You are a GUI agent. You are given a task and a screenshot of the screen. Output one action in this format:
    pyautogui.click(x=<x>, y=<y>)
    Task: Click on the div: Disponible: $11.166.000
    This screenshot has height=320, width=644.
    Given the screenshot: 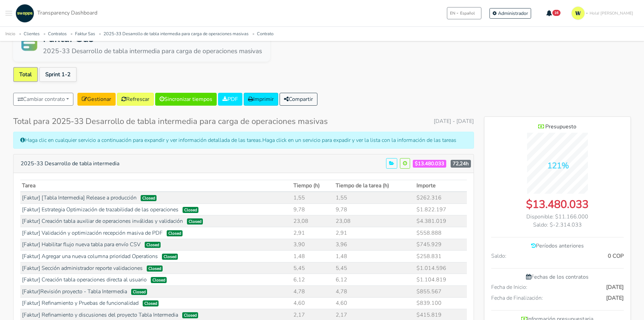 What is the action you would take?
    pyautogui.click(x=558, y=217)
    